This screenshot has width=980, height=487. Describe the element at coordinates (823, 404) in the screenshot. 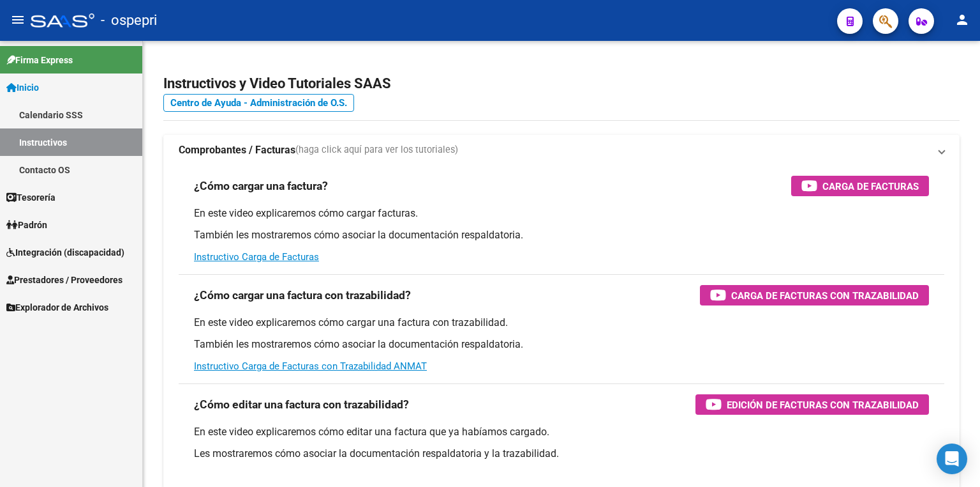

I see `span: Edición de Facturas con Trazabilidad` at that location.